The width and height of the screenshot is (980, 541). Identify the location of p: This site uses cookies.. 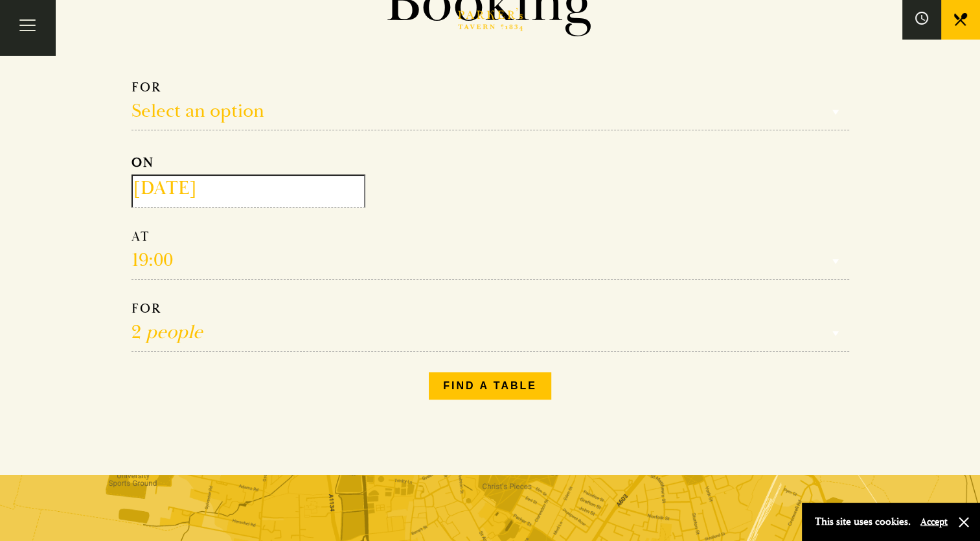
(863, 522).